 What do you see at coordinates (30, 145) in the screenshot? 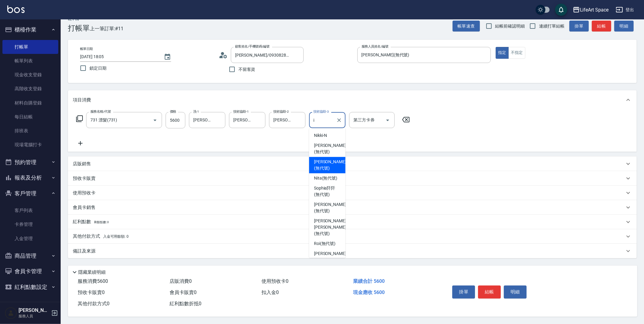
I see `a: 現場電腦打卡` at bounding box center [30, 145].